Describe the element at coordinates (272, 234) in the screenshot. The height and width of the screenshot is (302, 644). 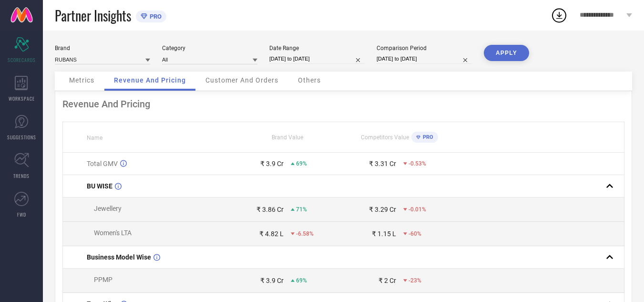
I see `div: ₹ 4.82 L` at that location.